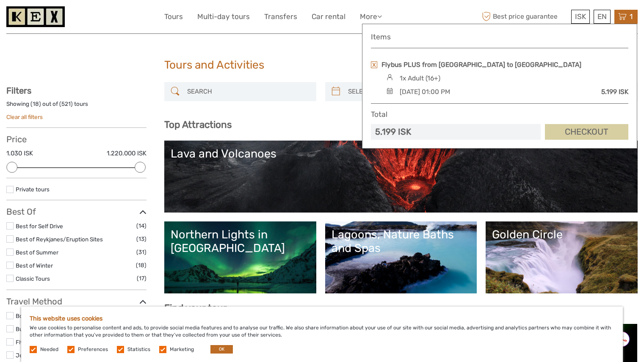 This screenshot has width=644, height=362. Describe the element at coordinates (329, 17) in the screenshot. I see `a: Car rental` at that location.